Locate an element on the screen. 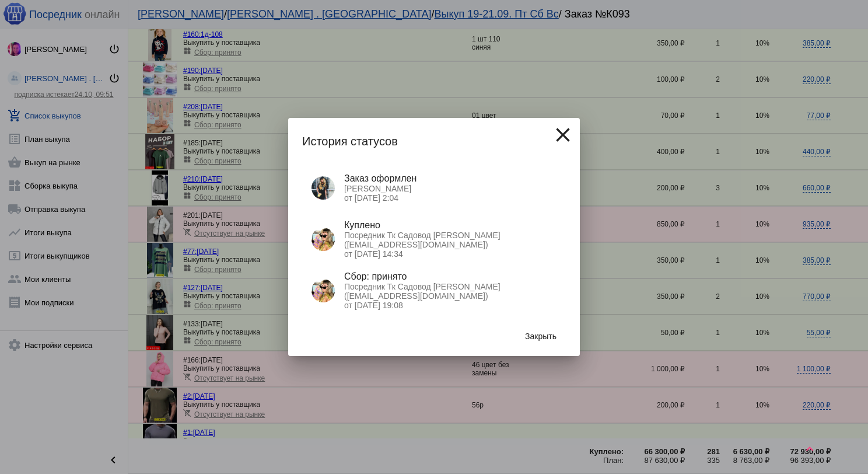  mat-icon: keyboard_arrow_up is located at coordinates (810, 449).